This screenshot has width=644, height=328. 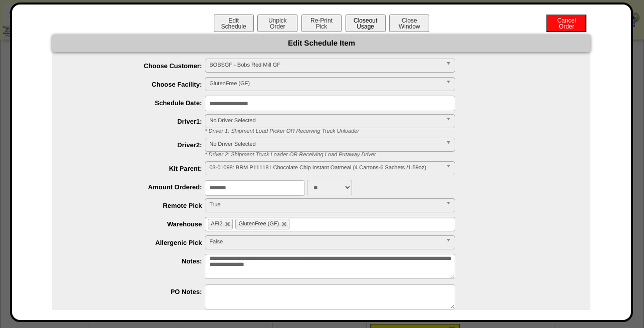 I want to click on label: Warehouse, so click(x=138, y=224).